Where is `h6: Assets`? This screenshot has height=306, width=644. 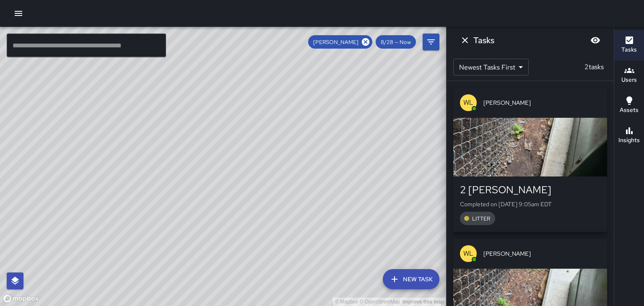 h6: Assets is located at coordinates (629, 110).